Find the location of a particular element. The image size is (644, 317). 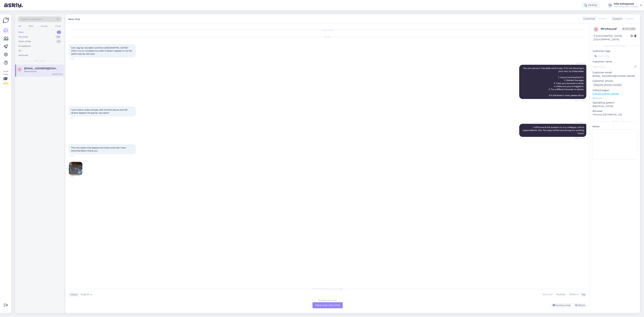

div: Extra is located at coordinates (615, 121).